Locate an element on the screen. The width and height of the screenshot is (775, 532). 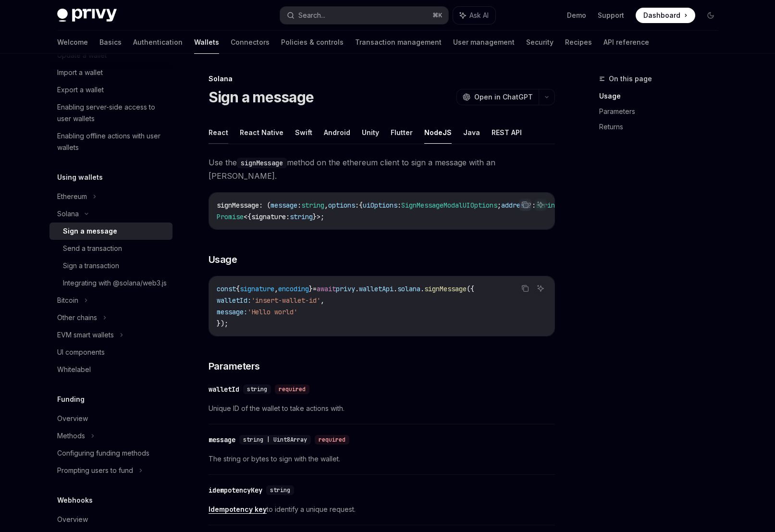
h5: Funding is located at coordinates (70, 399).